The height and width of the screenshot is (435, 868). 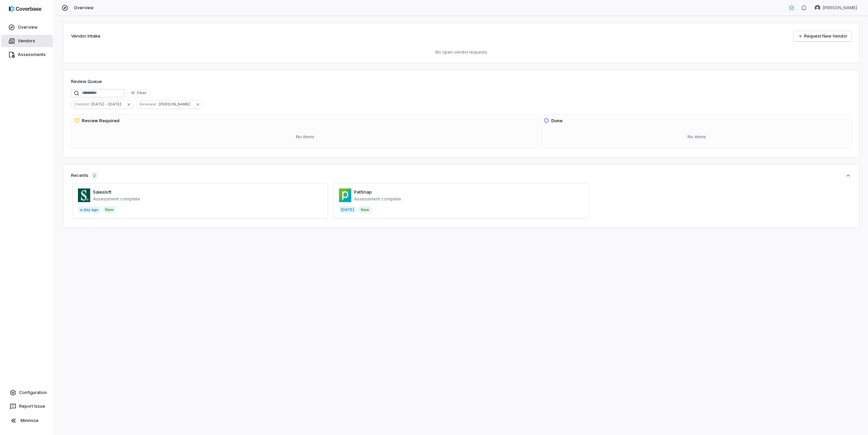 I want to click on h2: Vendor Intake, so click(x=86, y=36).